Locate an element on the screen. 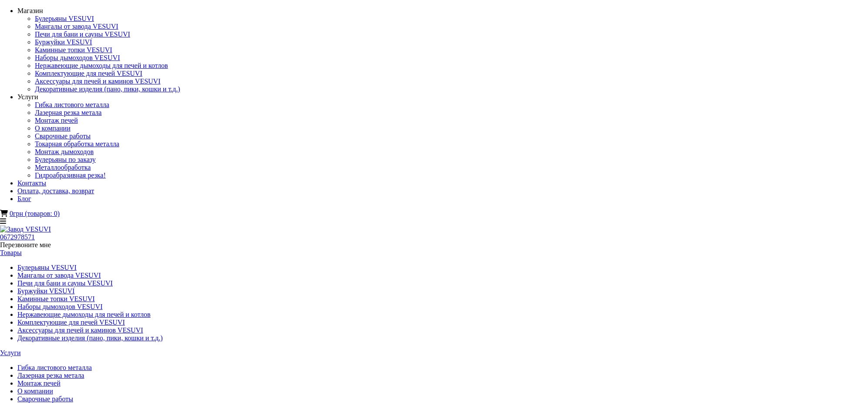  a: 0грн (товаров: 0) is located at coordinates (35, 213).